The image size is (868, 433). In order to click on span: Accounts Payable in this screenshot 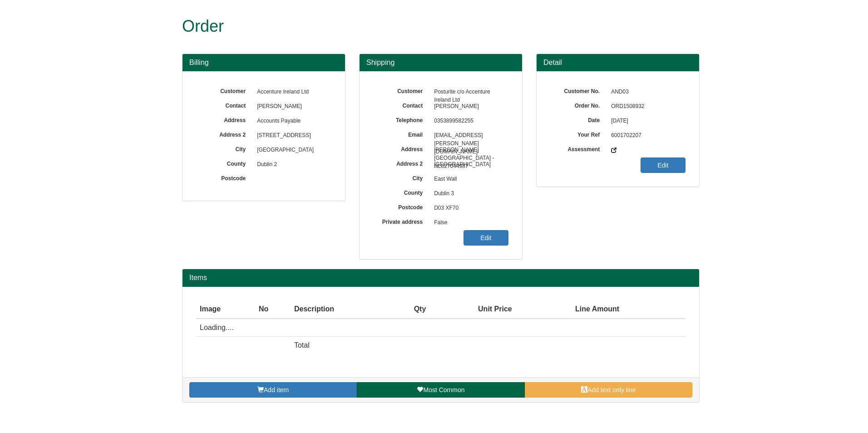, I will do `click(292, 121)`.